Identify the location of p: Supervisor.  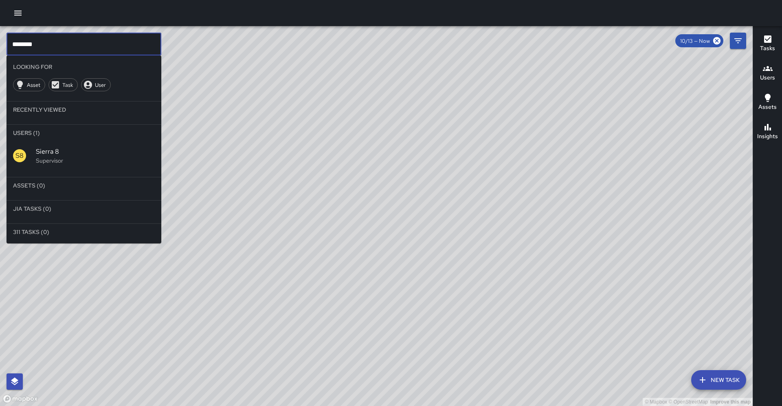
(95, 160).